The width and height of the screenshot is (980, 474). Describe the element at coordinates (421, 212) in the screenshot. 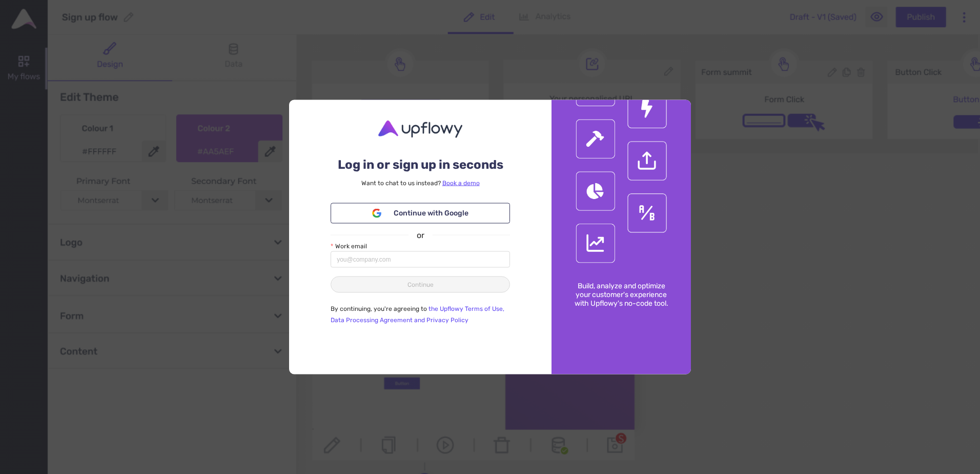

I see `button: Continue with Google` at that location.